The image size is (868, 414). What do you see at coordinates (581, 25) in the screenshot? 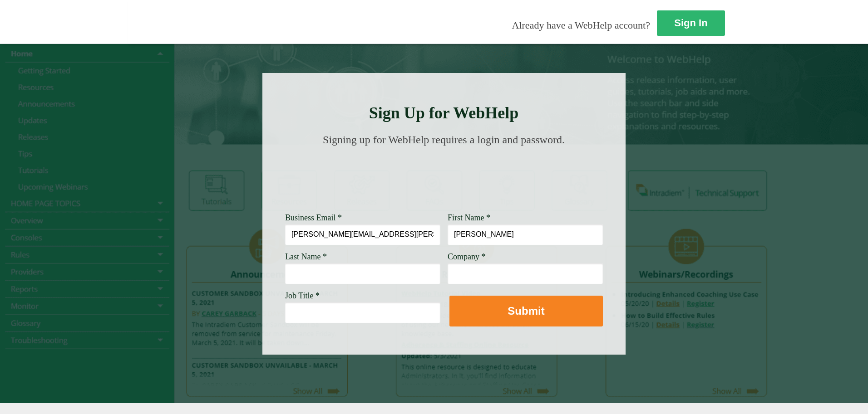
I see `span: Already have a WebHelp account?` at bounding box center [581, 25].